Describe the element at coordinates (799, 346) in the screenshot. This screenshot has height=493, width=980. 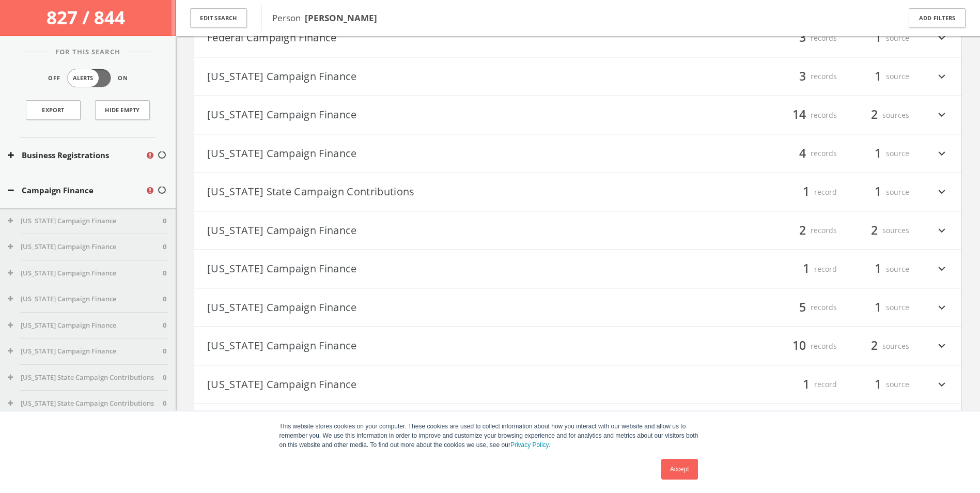
I see `span: 10` at that location.